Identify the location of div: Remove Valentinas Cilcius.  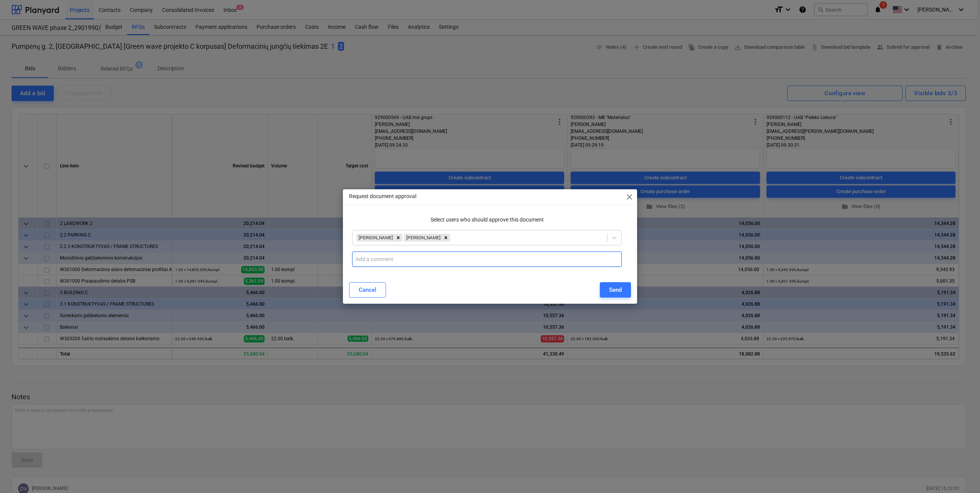
(398, 237).